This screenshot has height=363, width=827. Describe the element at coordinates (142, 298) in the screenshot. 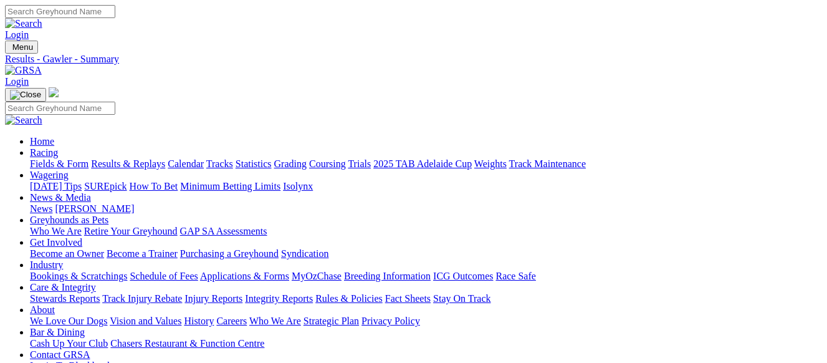

I see `a: Track Injury Rebate` at that location.